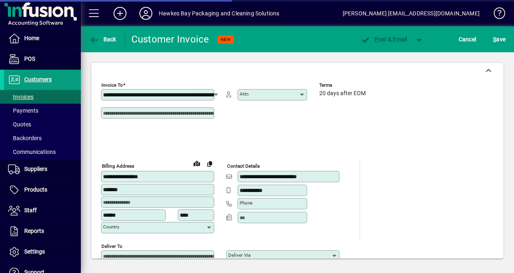 The height and width of the screenshot is (273, 514). I want to click on mat-label: Country, so click(111, 226).